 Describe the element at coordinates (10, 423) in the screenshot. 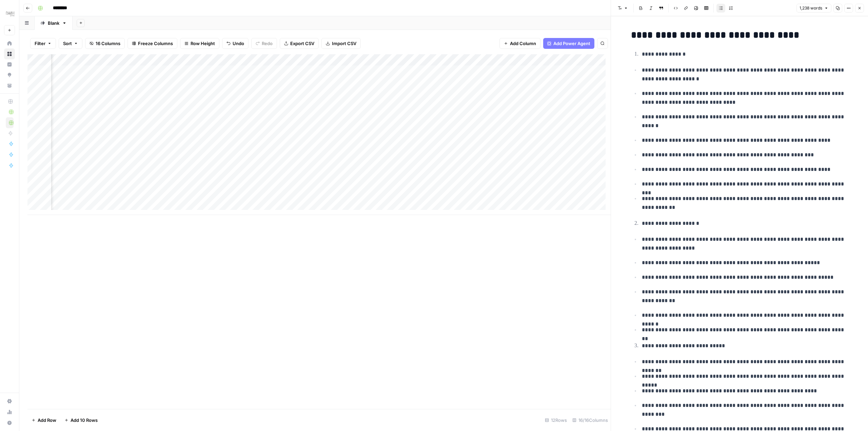

I see `button: Help + Support` at that location.